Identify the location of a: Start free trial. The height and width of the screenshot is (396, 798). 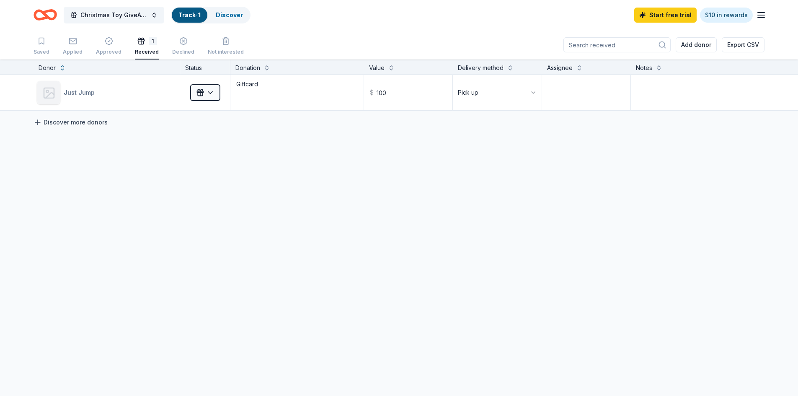
(665, 15).